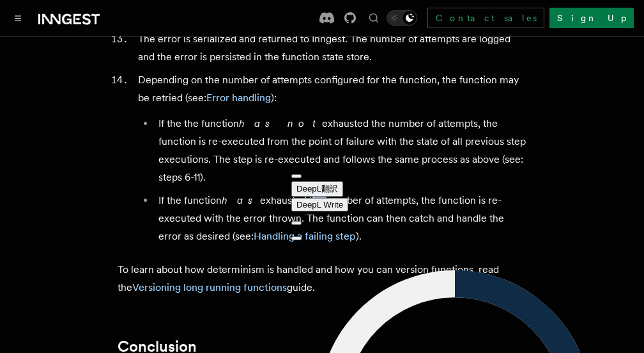 This screenshot has height=353, width=644. Describe the element at coordinates (402, 18) in the screenshot. I see `button: Toggle dark mode` at that location.